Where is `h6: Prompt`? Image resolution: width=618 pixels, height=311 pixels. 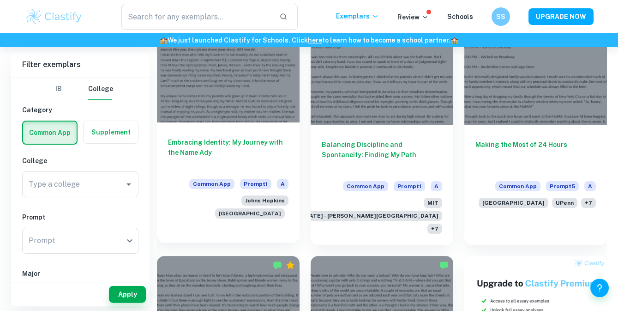 h6: Prompt is located at coordinates (80, 217).